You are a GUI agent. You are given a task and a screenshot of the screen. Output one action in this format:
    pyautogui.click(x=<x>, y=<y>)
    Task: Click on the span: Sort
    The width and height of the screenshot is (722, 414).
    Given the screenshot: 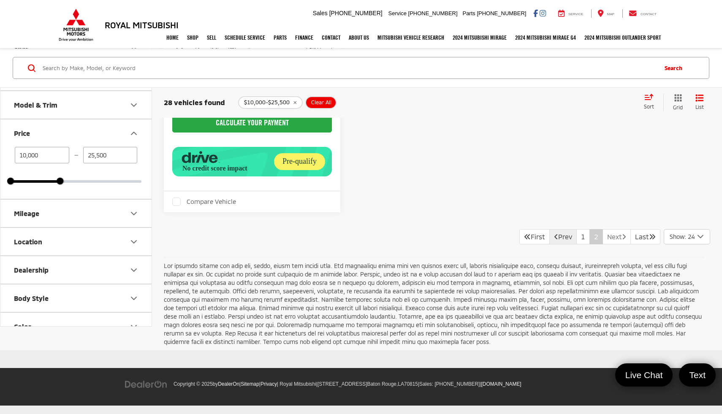 What is the action you would take?
    pyautogui.click(x=649, y=106)
    